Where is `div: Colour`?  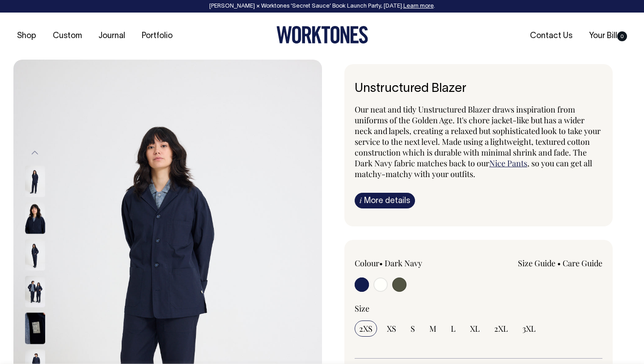
div: Colour is located at coordinates (404, 263).